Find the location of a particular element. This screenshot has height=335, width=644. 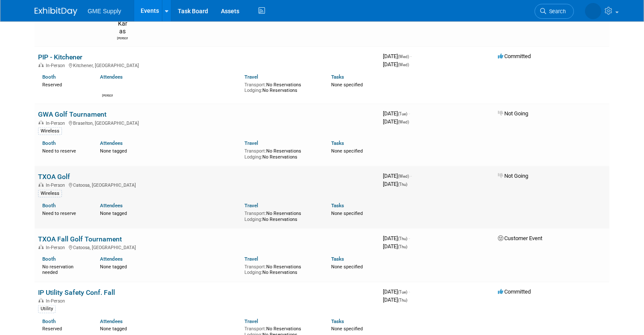

div: Gary Baker is located at coordinates (107, 95).